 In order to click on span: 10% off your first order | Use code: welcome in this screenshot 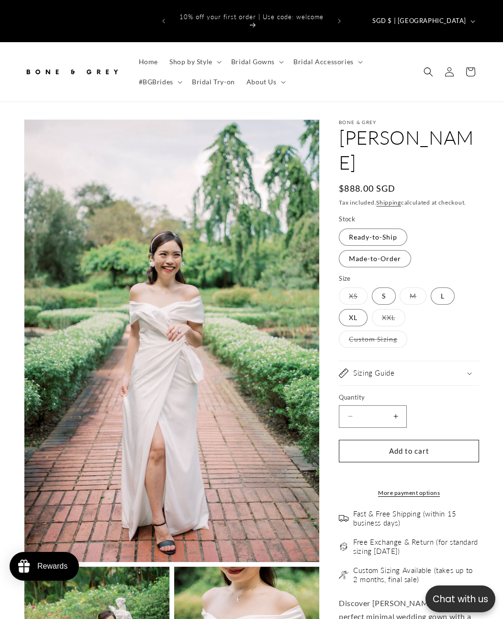, I will do `click(251, 17)`.